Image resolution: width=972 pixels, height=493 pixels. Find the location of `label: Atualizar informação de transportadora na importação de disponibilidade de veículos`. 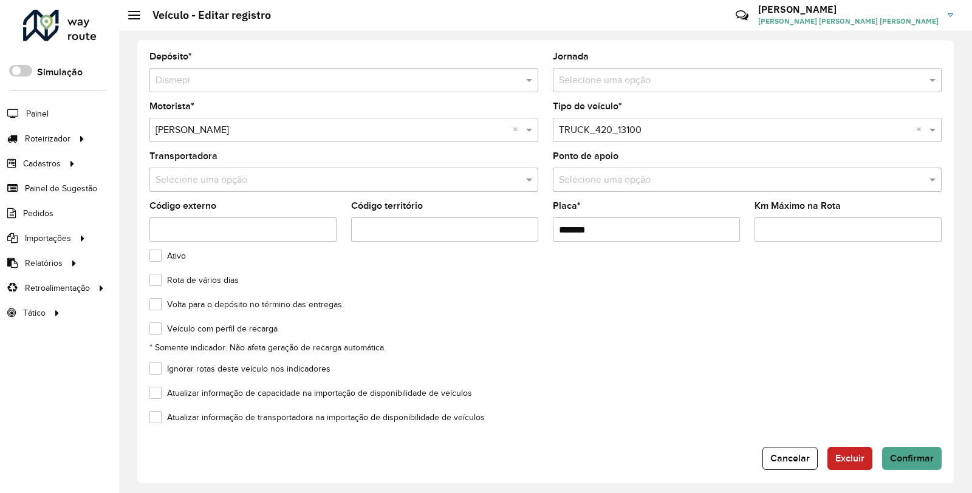

label: Atualizar informação de transportadora na importação de disponibilidade de veículos is located at coordinates (317, 417).